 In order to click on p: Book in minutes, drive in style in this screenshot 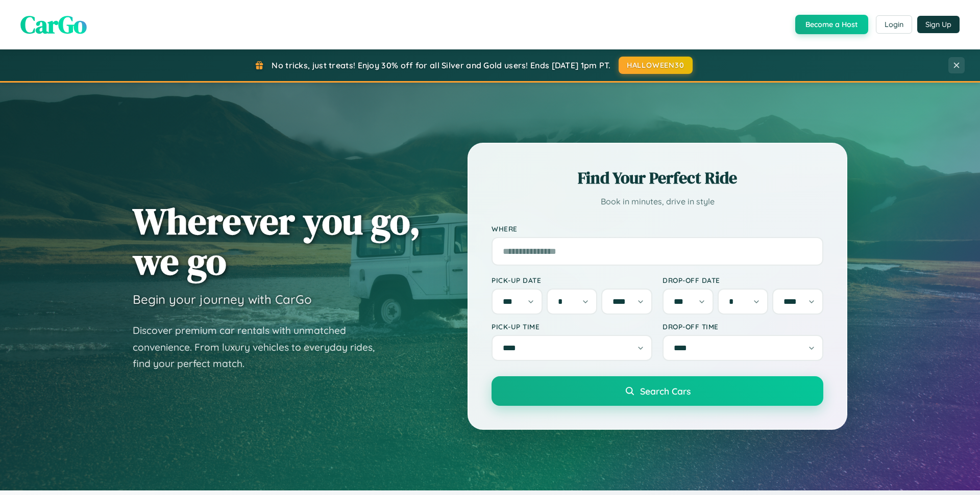, I will do `click(657, 201)`.